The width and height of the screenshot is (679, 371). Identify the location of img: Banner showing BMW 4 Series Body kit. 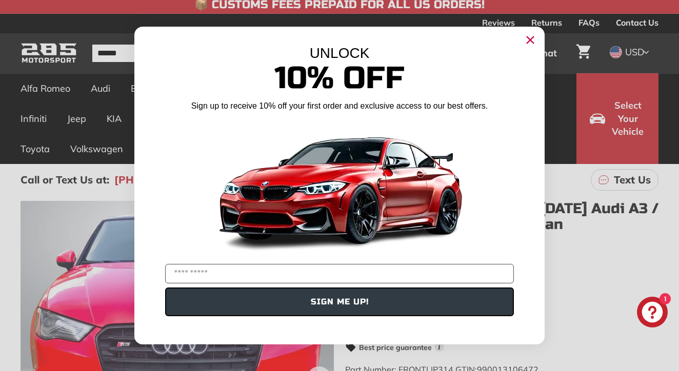
(339, 188).